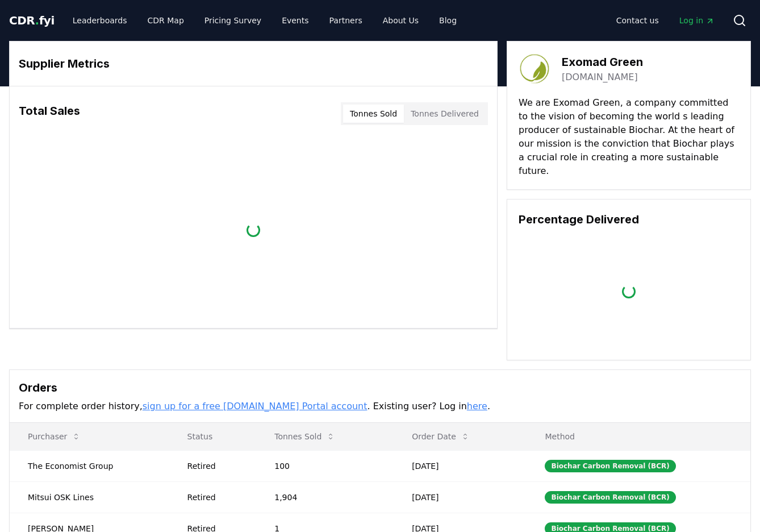 The width and height of the screenshot is (760, 532). What do you see at coordinates (534, 69) in the screenshot?
I see `img: Exomad Green-logo` at bounding box center [534, 69].